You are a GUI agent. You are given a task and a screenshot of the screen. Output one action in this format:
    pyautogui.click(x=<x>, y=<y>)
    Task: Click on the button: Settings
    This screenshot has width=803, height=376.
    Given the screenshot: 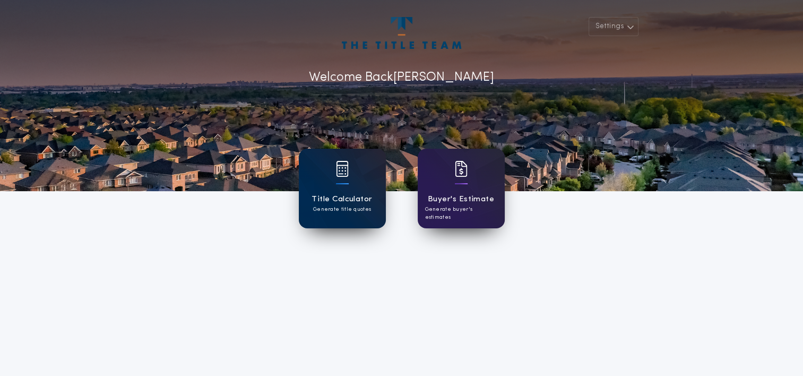 What is the action you would take?
    pyautogui.click(x=613, y=27)
    